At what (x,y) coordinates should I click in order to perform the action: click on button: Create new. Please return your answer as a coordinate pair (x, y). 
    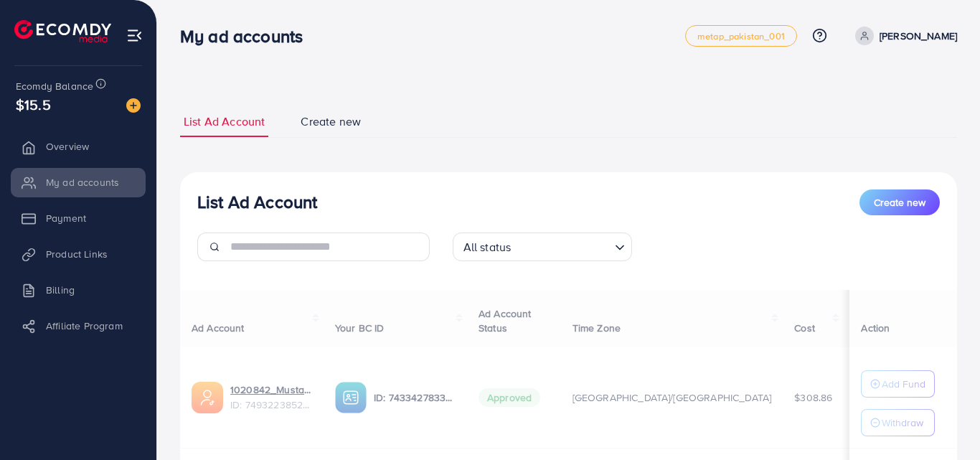
    Looking at the image, I should click on (900, 203).